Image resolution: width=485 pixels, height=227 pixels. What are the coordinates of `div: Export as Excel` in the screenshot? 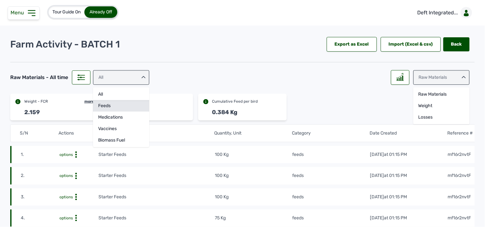 It's located at (351, 44).